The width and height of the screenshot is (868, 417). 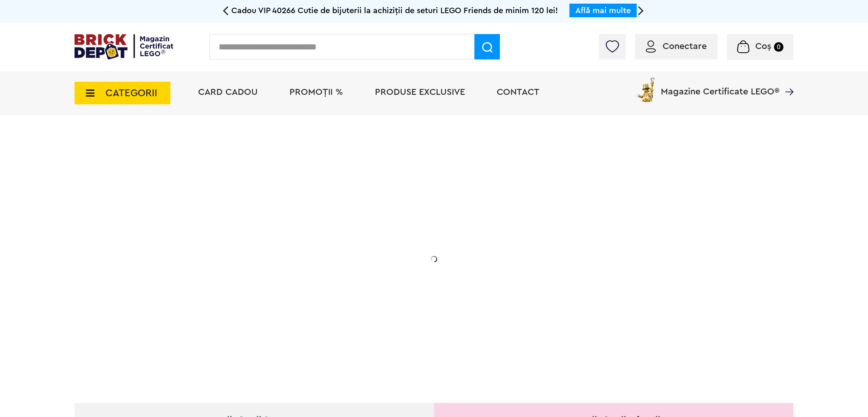 I want to click on span: Coș, so click(x=763, y=46).